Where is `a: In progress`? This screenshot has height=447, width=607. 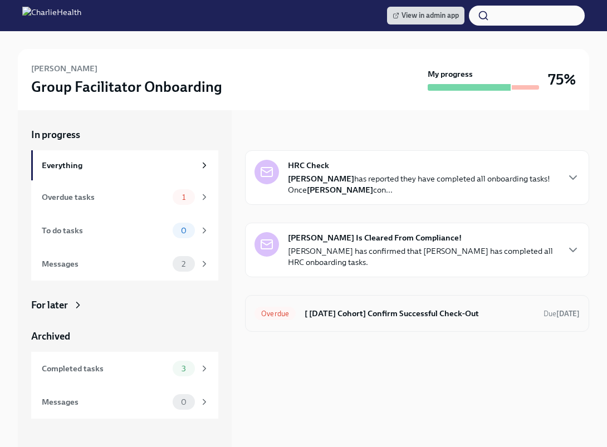 a: In progress is located at coordinates (125, 135).